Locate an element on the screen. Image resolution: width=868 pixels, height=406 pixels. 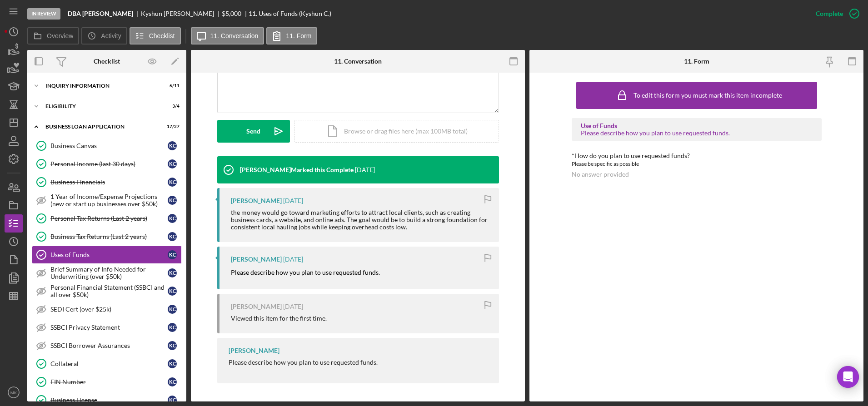
a: 1 Year of Income/Expense Projections (new or start up businesses over $50k)KC is located at coordinates (107, 201).